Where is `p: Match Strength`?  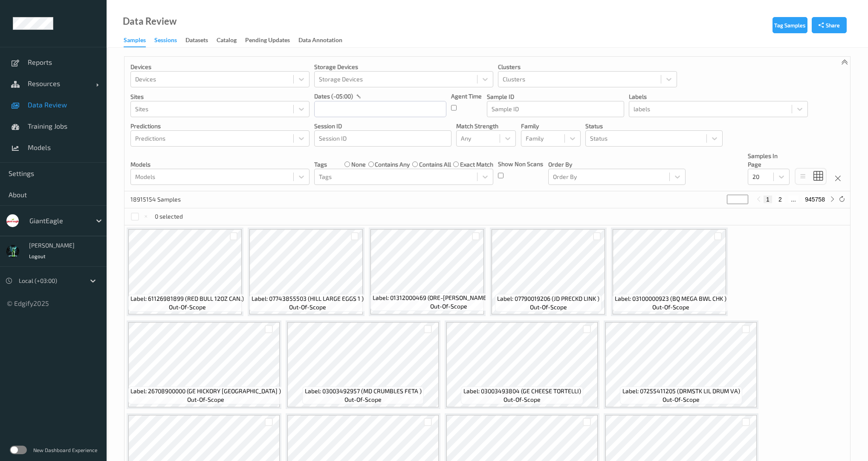 p: Match Strength is located at coordinates (486, 126).